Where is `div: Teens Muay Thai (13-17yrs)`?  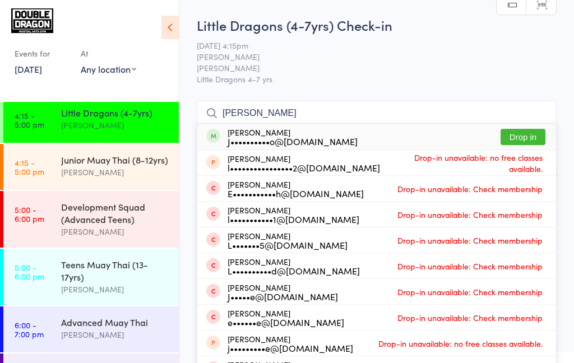 div: Teens Muay Thai (13-17yrs) is located at coordinates (115, 271).